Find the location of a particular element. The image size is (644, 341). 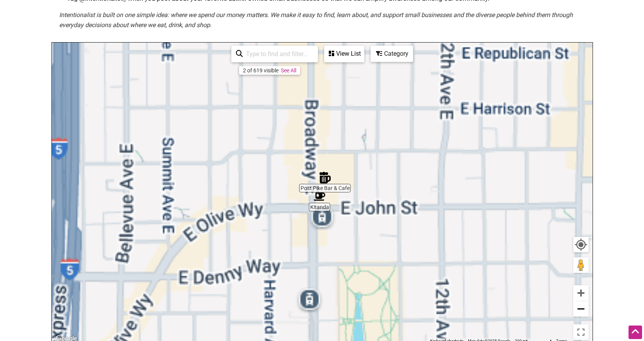

div: Category is located at coordinates (392, 54).